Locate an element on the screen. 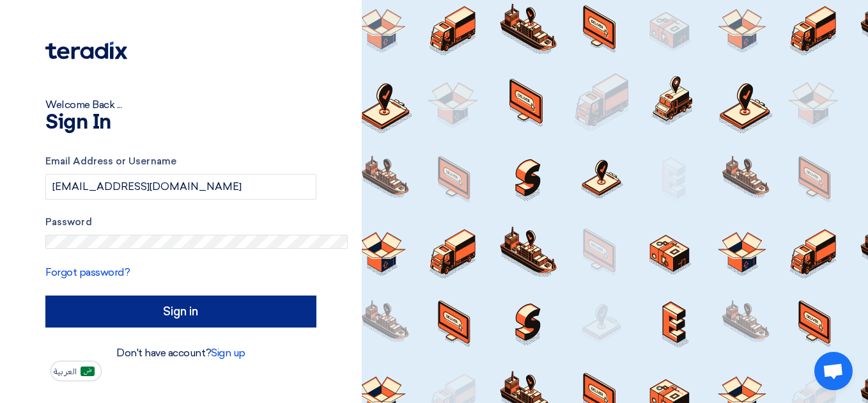 Image resolution: width=868 pixels, height=403 pixels. span: العربية is located at coordinates (65, 371).